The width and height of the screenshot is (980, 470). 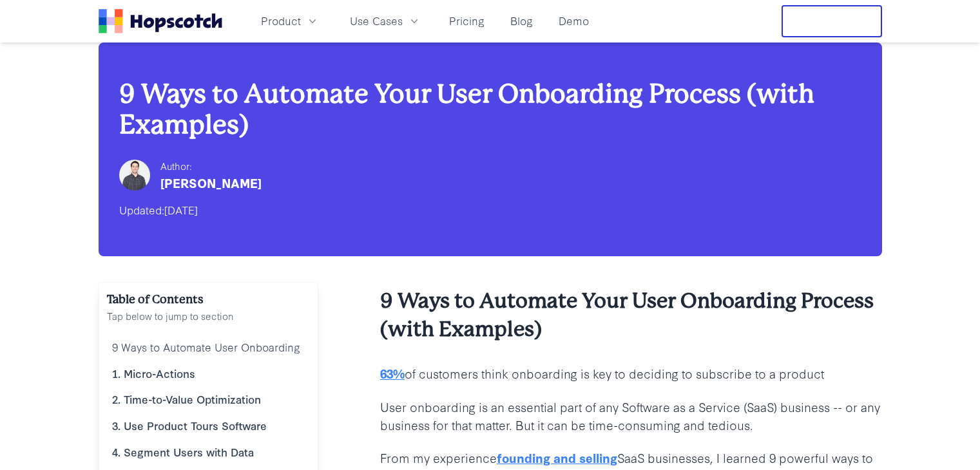 What do you see at coordinates (281, 21) in the screenshot?
I see `span: Product` at bounding box center [281, 21].